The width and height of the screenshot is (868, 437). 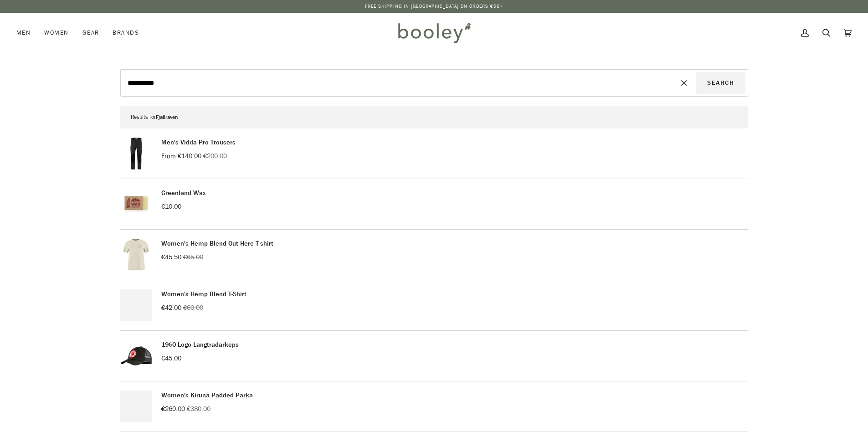 What do you see at coordinates (171, 207) in the screenshot?
I see `span: €10.00` at bounding box center [171, 207].